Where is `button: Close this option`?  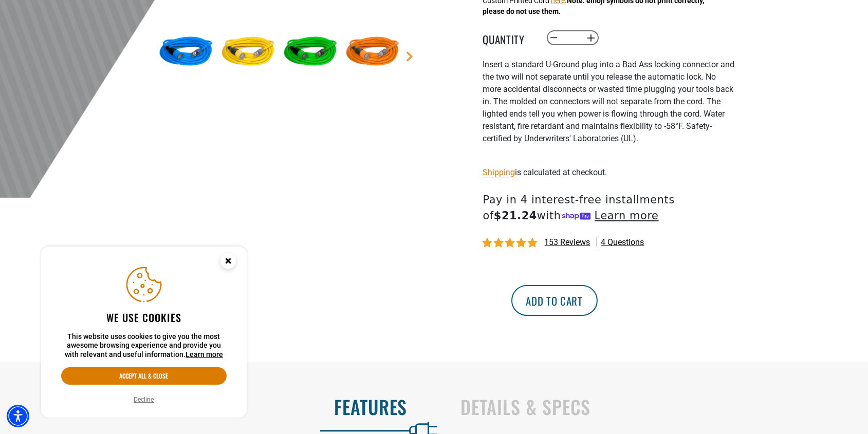 button: Close this option is located at coordinates (228, 262).